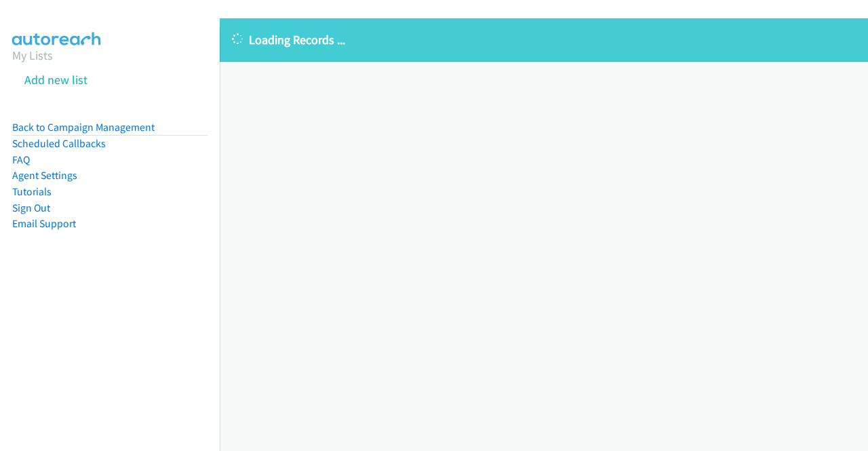 The image size is (868, 451). I want to click on a: Scheduled Callbacks, so click(59, 143).